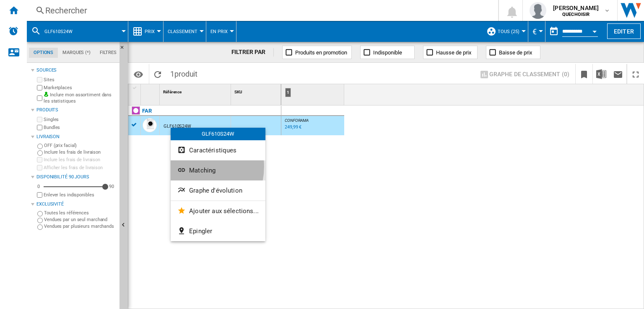  Describe the element at coordinates (202, 170) in the screenshot. I see `span: Matching` at that location.